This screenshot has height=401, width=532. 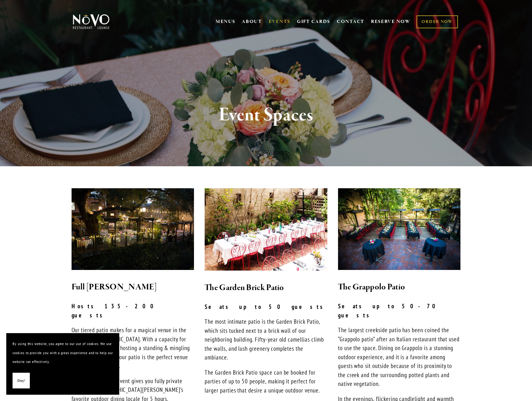 What do you see at coordinates (314, 22) in the screenshot?
I see `a: GIFT CARDS` at bounding box center [314, 22].